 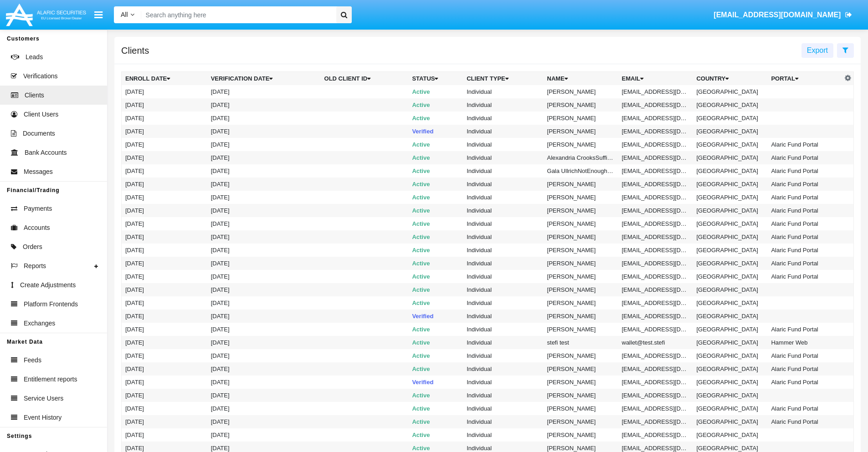 I want to click on span: Export, so click(x=817, y=50).